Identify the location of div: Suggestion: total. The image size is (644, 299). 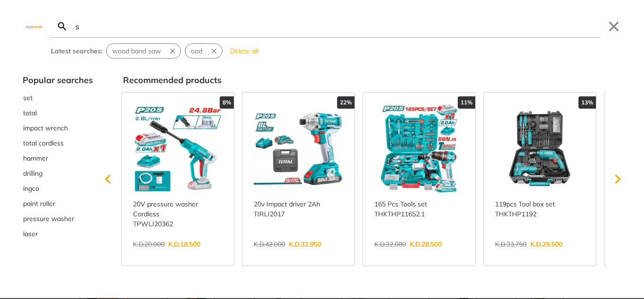
(57, 113).